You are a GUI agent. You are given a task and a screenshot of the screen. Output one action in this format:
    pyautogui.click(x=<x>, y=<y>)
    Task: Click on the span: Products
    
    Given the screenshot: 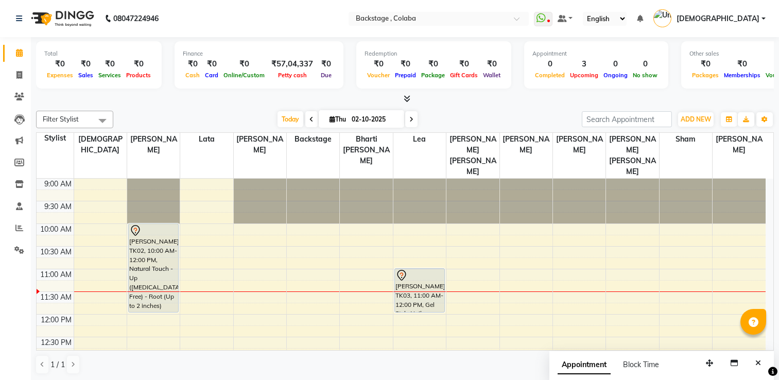 What is the action you would take?
    pyautogui.click(x=138, y=75)
    